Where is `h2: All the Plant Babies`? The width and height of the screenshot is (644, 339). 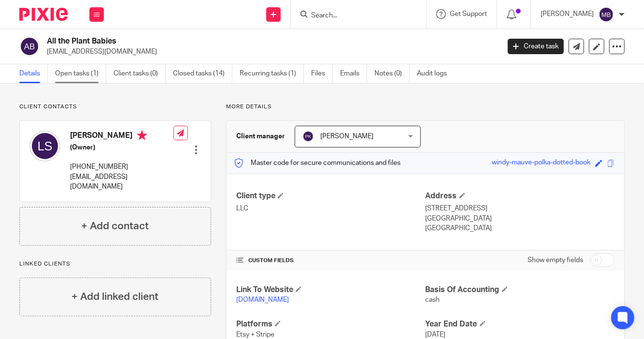
h2: All the Plant Babies is located at coordinates (225, 41).